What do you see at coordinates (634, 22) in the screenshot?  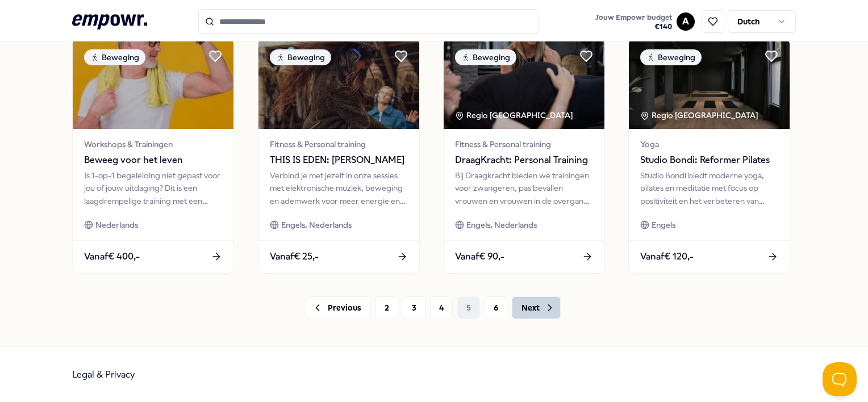 I see `button: Jouw Empowr budget€140` at bounding box center [634, 22].